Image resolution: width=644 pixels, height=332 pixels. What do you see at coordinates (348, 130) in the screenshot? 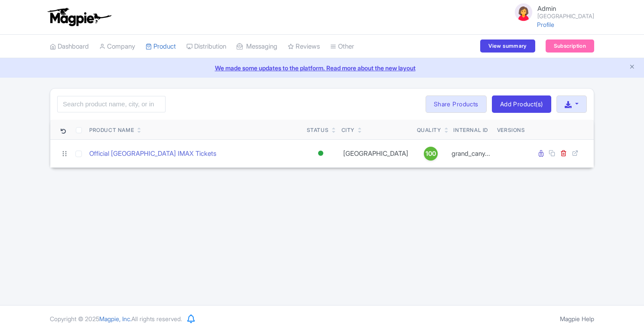
I see `div: City` at bounding box center [348, 130].